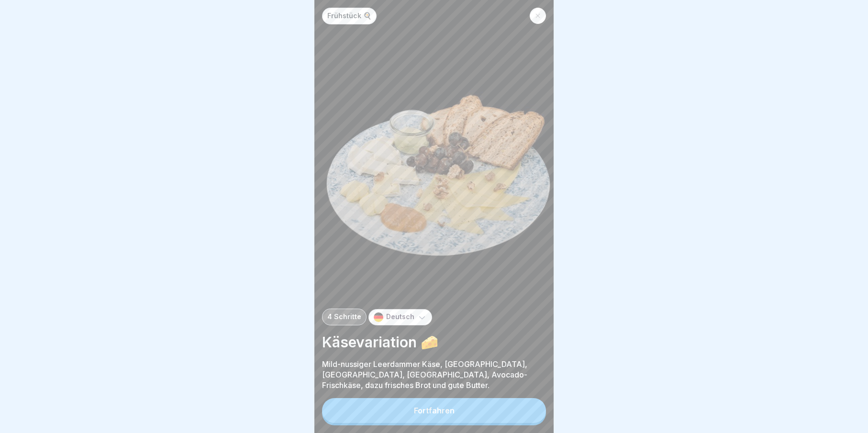 The width and height of the screenshot is (868, 433). What do you see at coordinates (434, 342) in the screenshot?
I see `p: Käsevariation 🧀` at bounding box center [434, 342].